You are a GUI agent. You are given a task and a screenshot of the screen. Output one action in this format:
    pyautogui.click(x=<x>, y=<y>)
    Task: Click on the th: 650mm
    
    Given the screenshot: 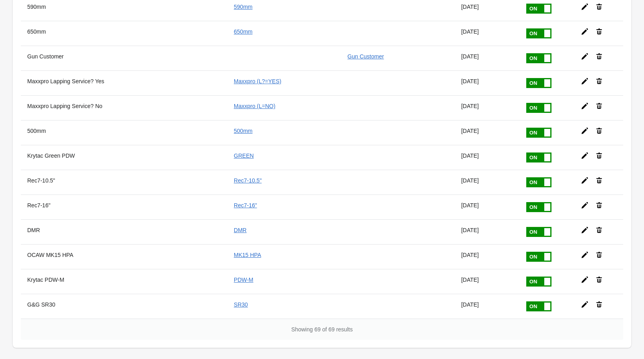 What is the action you would take?
    pyautogui.click(x=124, y=33)
    